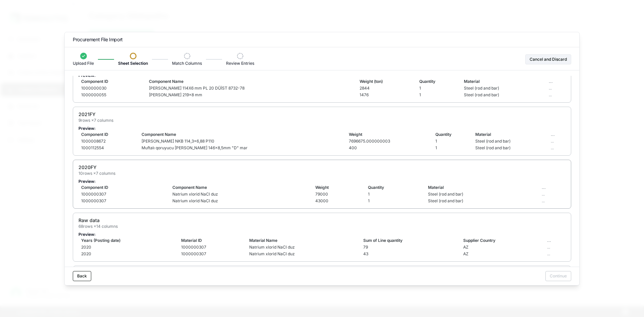  I want to click on h4: 2021FY, so click(96, 114).